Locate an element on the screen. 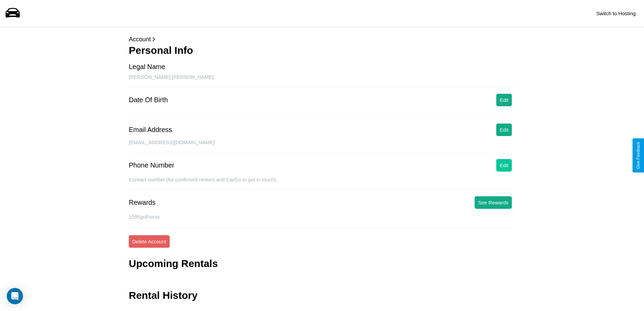  div: Phone Number is located at coordinates (151, 165).